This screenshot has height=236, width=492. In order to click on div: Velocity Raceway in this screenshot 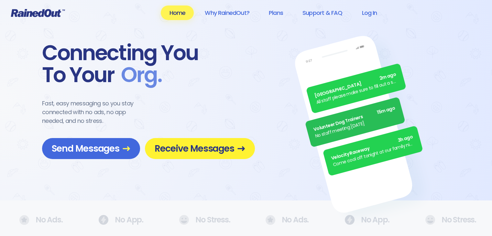, I will do `click(372, 148)`.